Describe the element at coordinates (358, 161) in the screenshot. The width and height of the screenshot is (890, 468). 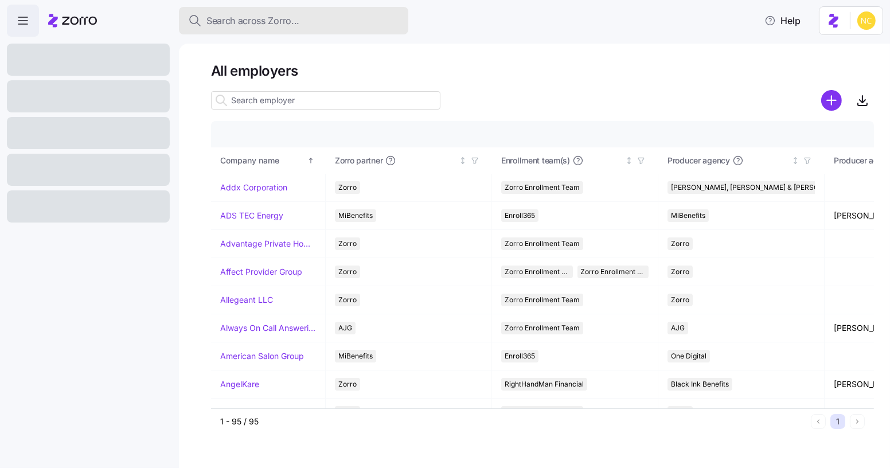
I see `span: Zorro partner` at that location.